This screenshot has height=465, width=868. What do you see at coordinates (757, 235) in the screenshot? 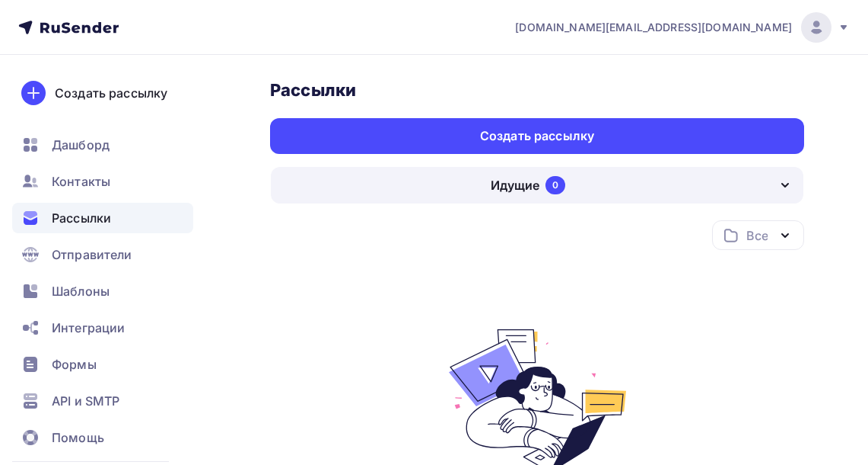
I see `div: Все` at bounding box center [757, 235].